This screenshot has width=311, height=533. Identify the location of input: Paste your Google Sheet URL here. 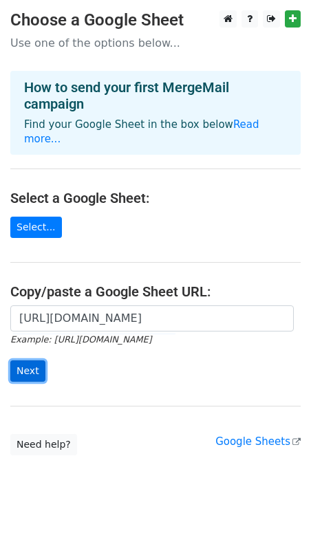
(152, 318).